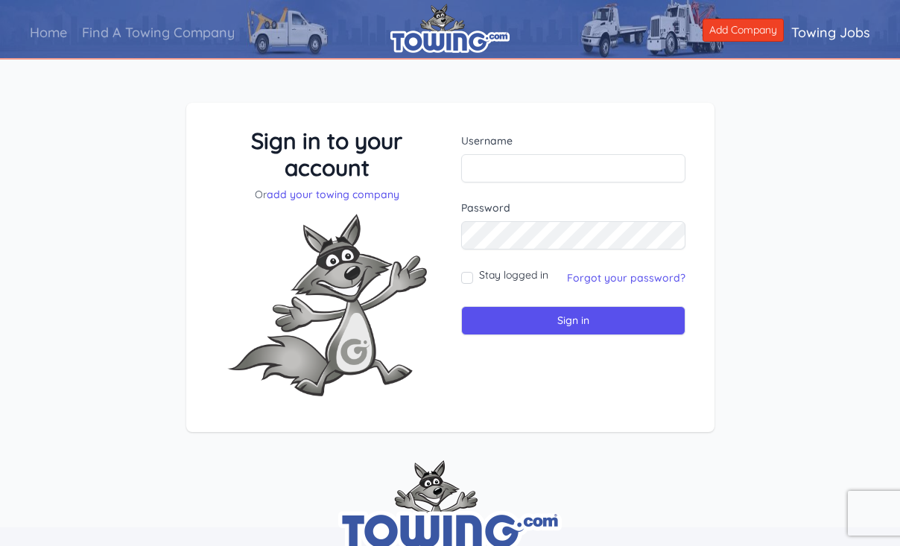 The width and height of the screenshot is (900, 546). What do you see at coordinates (831, 32) in the screenshot?
I see `a: Towing Jobs` at bounding box center [831, 32].